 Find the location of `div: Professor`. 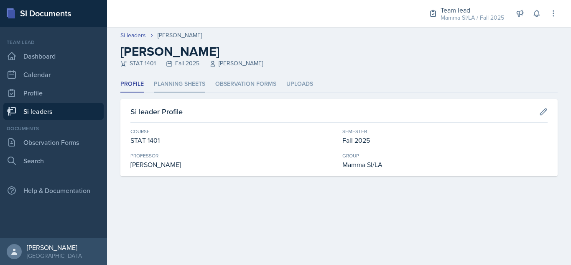

div: Professor is located at coordinates (233, 156).